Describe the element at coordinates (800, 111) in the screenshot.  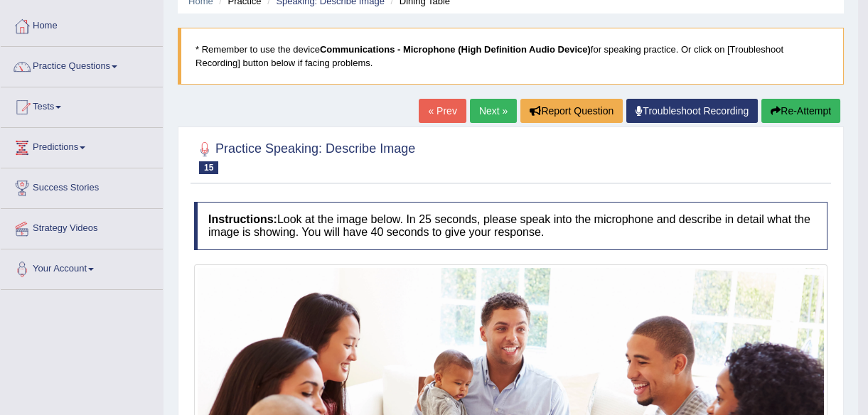
I see `button: Re-Attempt` at that location.